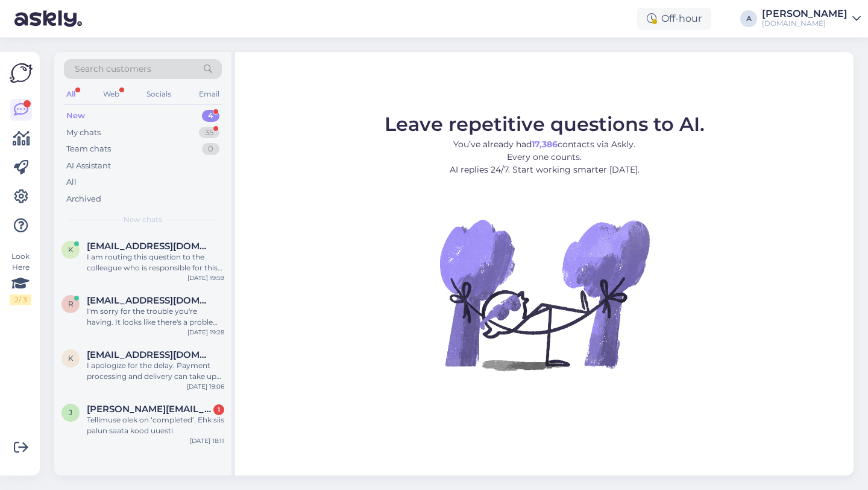  What do you see at coordinates (83, 133) in the screenshot?
I see `div: My chats` at bounding box center [83, 133].